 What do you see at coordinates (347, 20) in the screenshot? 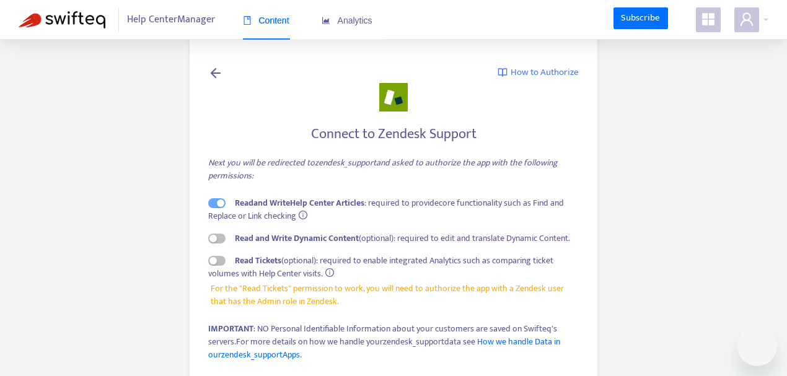
I see `span: Analytics` at bounding box center [347, 20].